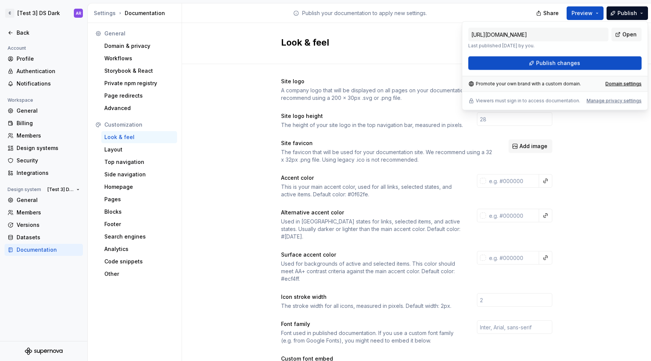 The width and height of the screenshot is (651, 361). What do you see at coordinates (515, 300) in the screenshot?
I see `input: 2` at bounding box center [515, 300].